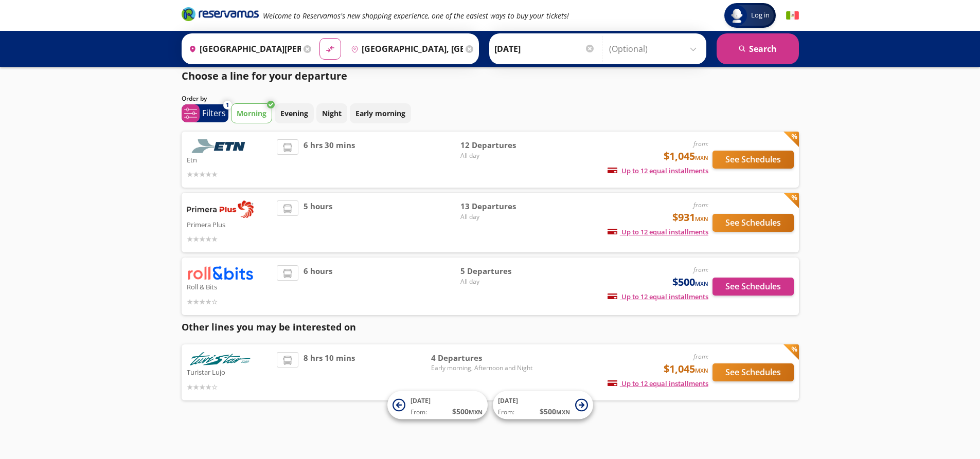  Describe the element at coordinates (251, 113) in the screenshot. I see `p: Morning` at that location.